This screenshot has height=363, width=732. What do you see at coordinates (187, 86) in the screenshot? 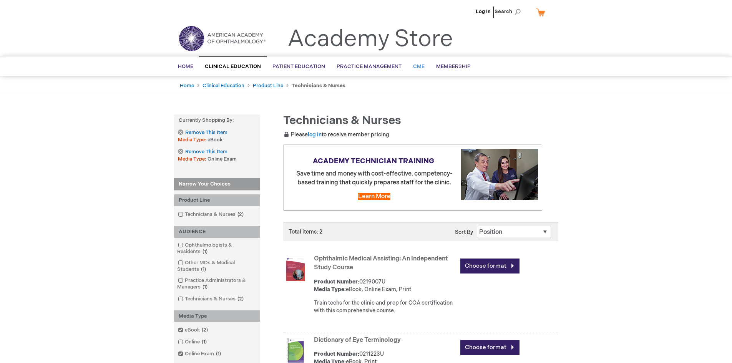
I see `a: Home` at bounding box center [187, 86].